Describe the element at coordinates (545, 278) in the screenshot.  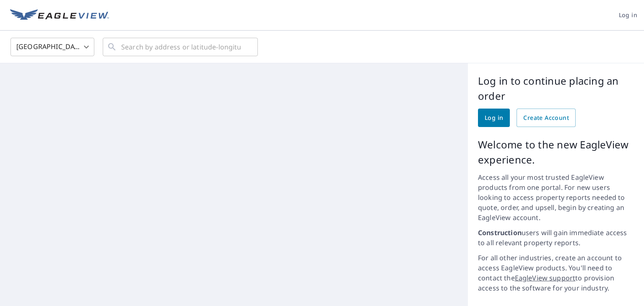
I see `a: EagleView support` at that location.